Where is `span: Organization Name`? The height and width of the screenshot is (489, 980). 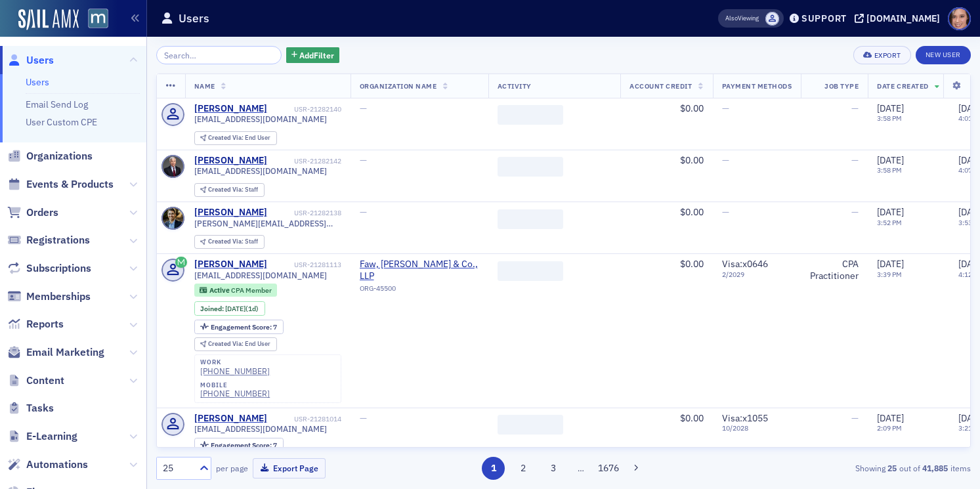
span: Organization Name is located at coordinates (398, 86).